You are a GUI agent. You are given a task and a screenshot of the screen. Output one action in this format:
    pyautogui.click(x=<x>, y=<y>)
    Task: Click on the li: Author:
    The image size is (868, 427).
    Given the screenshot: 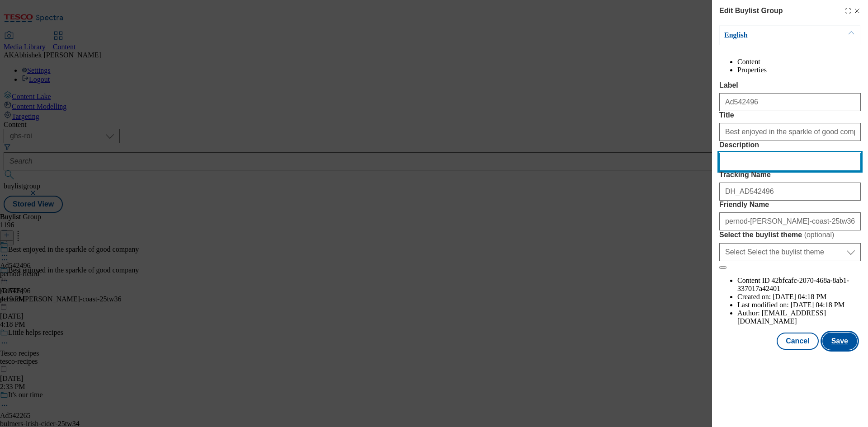 What is the action you would take?
    pyautogui.click(x=798, y=318)
    